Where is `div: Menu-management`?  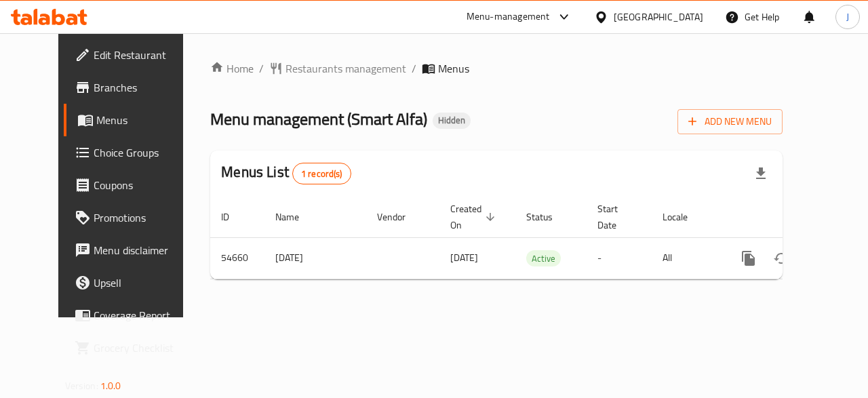
div: Menu-management is located at coordinates (508, 17).